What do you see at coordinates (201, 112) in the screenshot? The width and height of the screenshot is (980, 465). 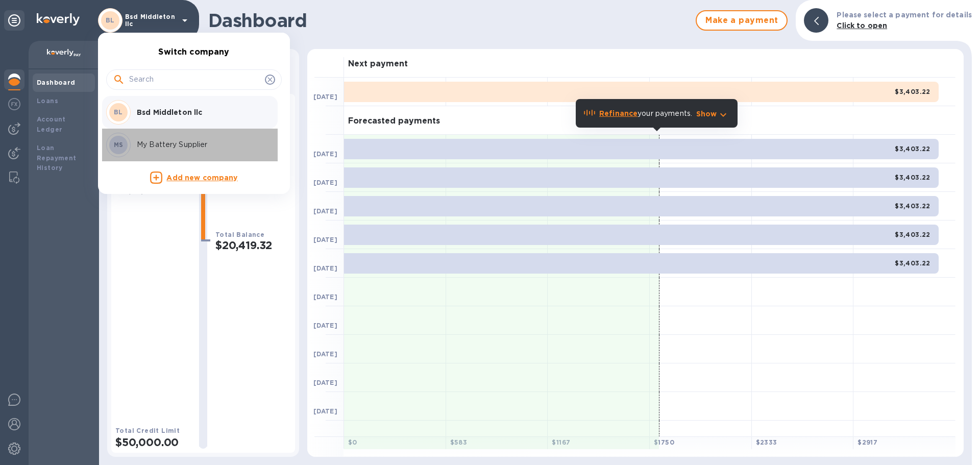 I see `p: Bsd Middleton llc` at bounding box center [201, 112].